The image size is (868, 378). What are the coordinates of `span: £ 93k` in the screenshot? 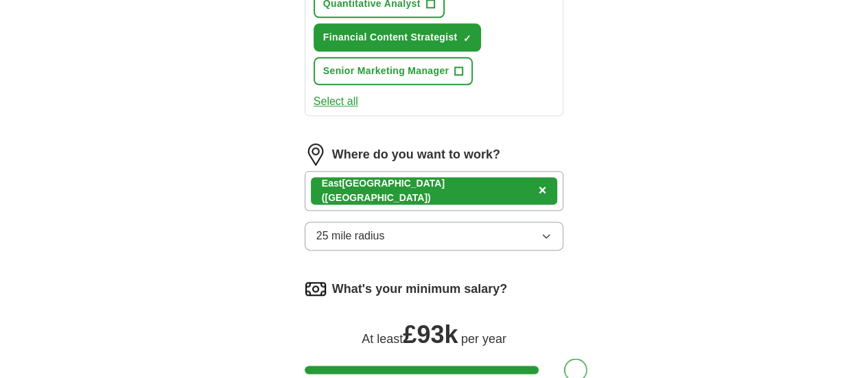 It's located at (430, 334).